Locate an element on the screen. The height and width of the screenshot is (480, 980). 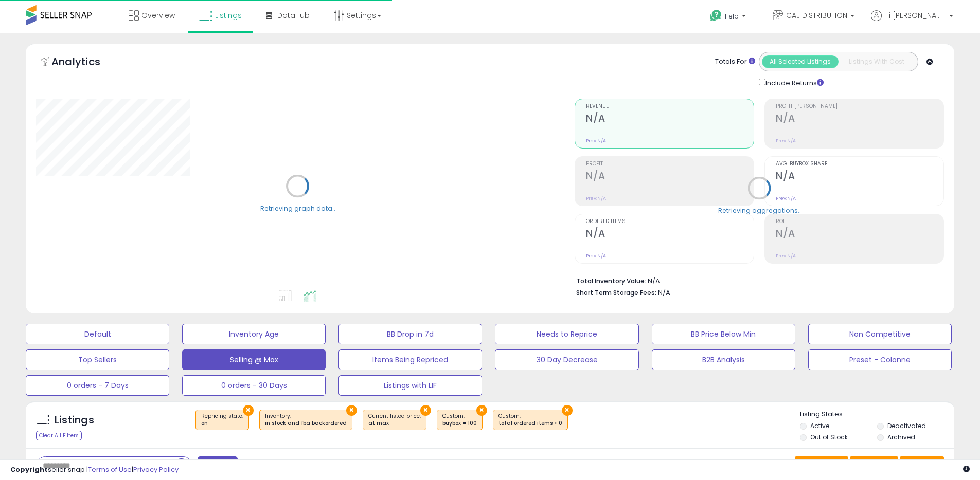
span: Listings is located at coordinates (228, 15).